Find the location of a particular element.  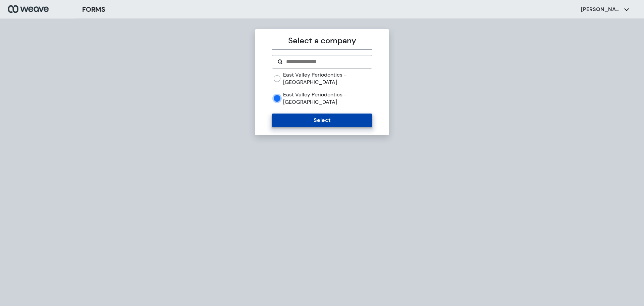

input: Search is located at coordinates (325, 62).